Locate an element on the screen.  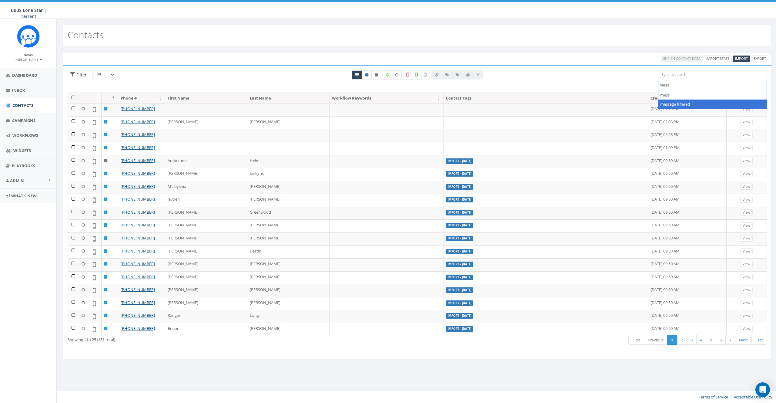
td: Helm is located at coordinates (288, 161).